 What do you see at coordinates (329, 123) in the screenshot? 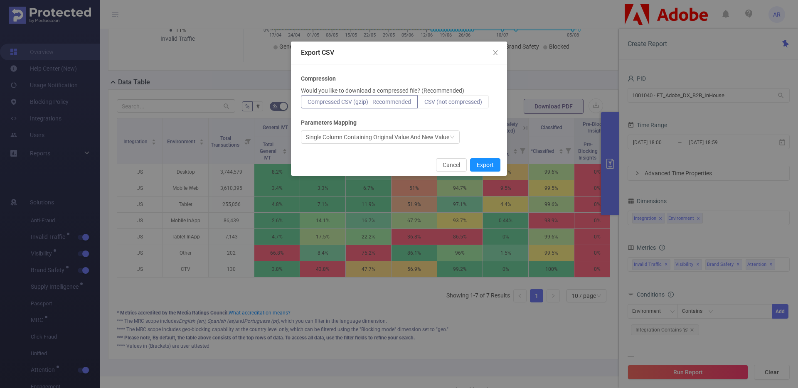
I see `b: Parameters Mapping` at bounding box center [329, 123].